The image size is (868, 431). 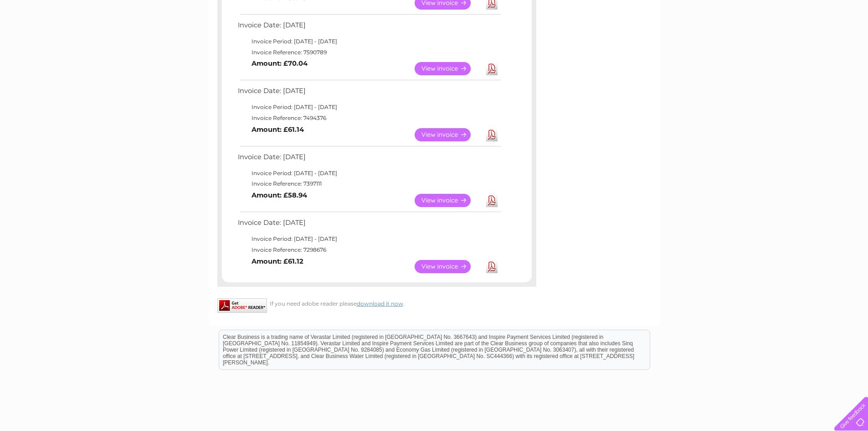 I want to click on b: Amount: £70.04, so click(x=279, y=64).